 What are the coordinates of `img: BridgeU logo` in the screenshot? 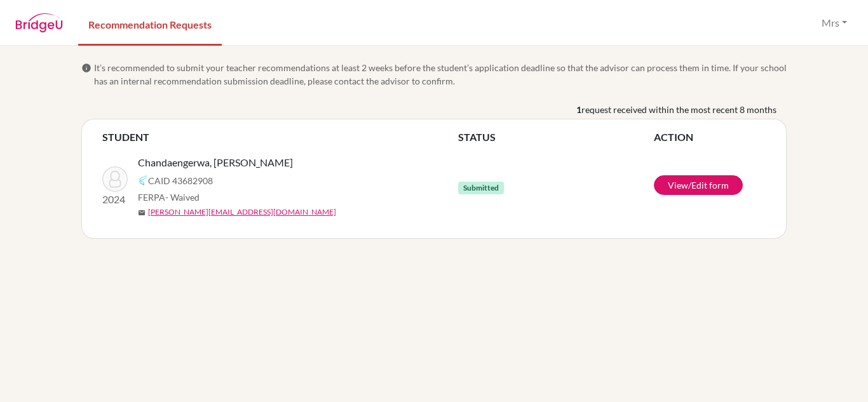 It's located at (39, 22).